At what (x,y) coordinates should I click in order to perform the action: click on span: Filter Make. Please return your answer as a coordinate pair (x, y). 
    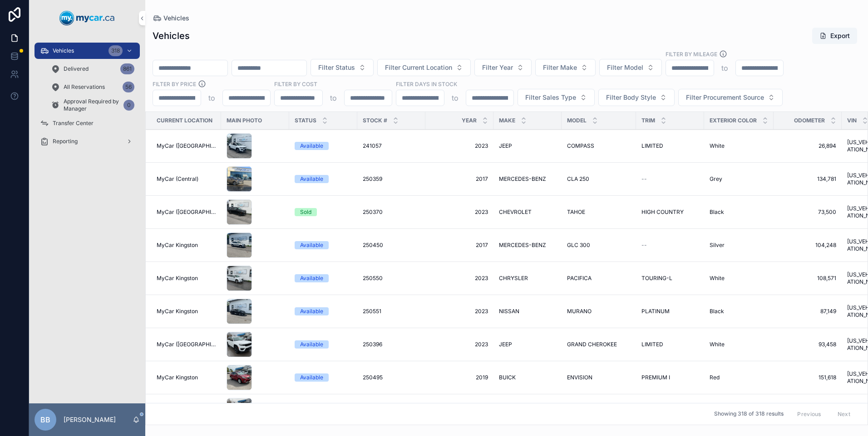
    Looking at the image, I should click on (560, 68).